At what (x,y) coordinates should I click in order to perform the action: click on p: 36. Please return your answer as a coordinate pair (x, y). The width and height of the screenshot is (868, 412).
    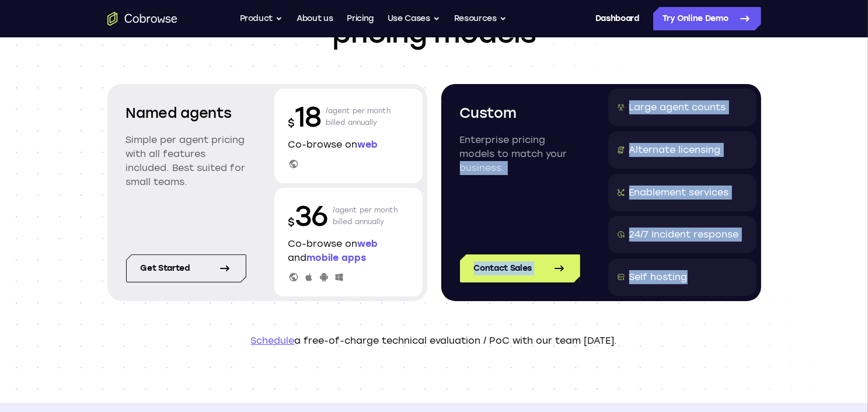
    Looking at the image, I should click on (308, 216).